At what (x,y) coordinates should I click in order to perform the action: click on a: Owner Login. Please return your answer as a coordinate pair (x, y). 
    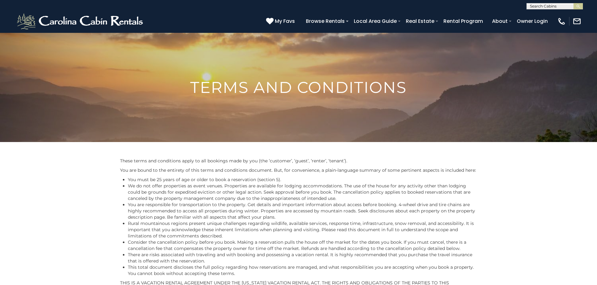
    Looking at the image, I should click on (532, 21).